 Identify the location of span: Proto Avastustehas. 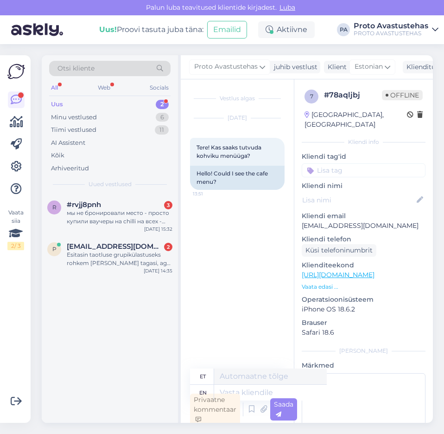
(226, 67).